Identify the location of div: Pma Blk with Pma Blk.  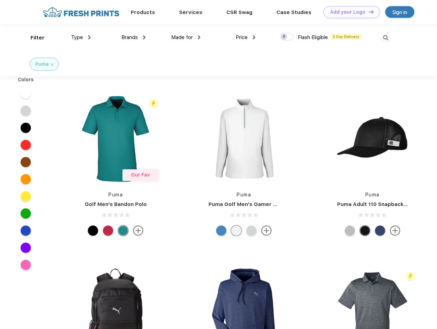
(365, 231).